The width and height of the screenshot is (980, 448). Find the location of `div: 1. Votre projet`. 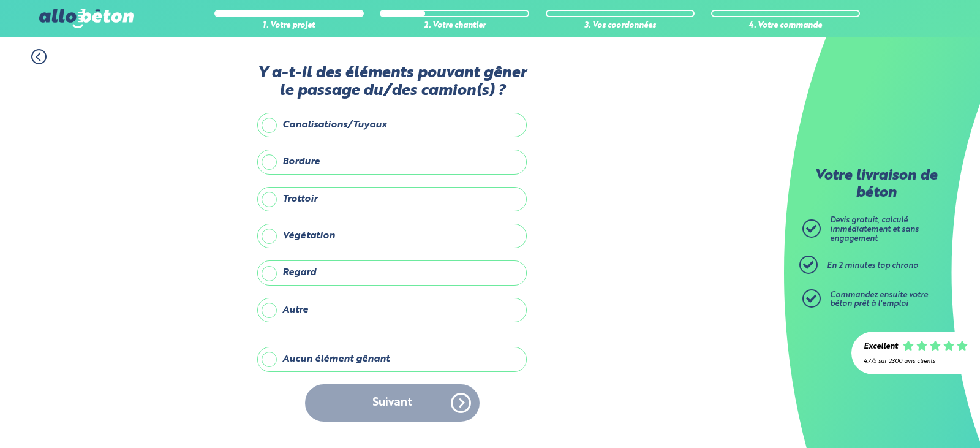

div: 1. Votre projet is located at coordinates (289, 26).